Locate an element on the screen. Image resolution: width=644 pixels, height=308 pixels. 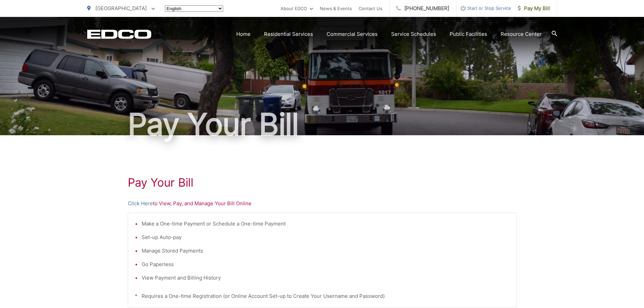
a: About EDCO is located at coordinates (297, 8).